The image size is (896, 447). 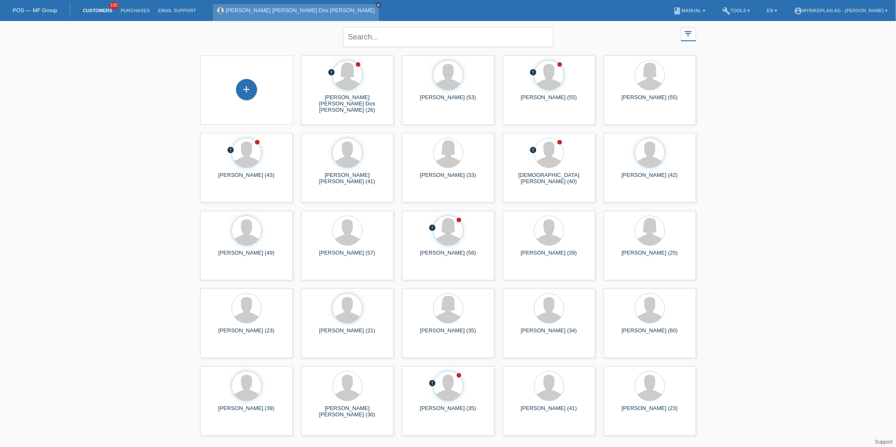 I want to click on a: EN ▾, so click(x=772, y=11).